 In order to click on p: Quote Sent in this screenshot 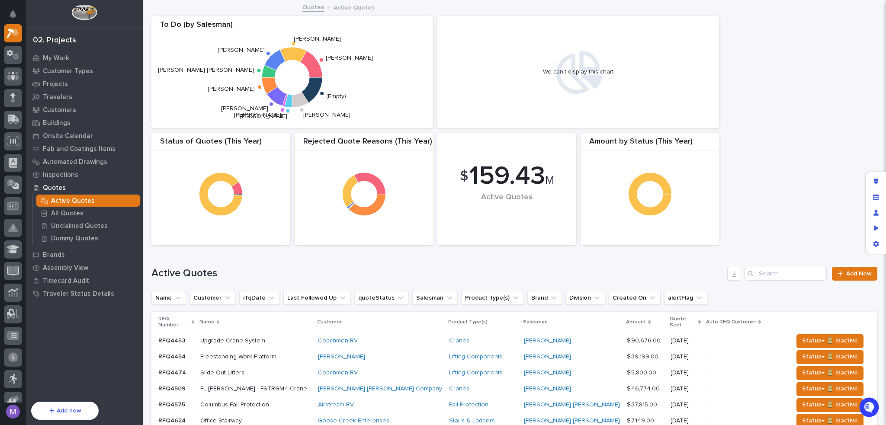, I will do `click(682, 322)`.